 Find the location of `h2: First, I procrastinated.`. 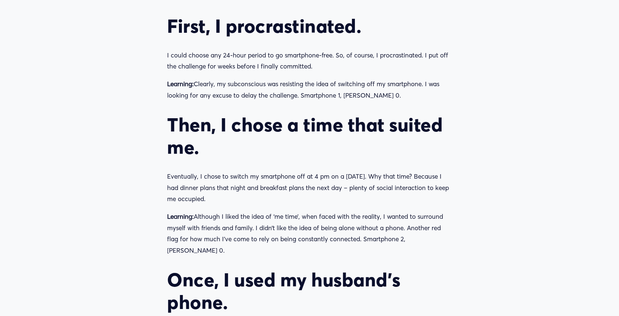

h2: First, I procrastinated. is located at coordinates (309, 26).